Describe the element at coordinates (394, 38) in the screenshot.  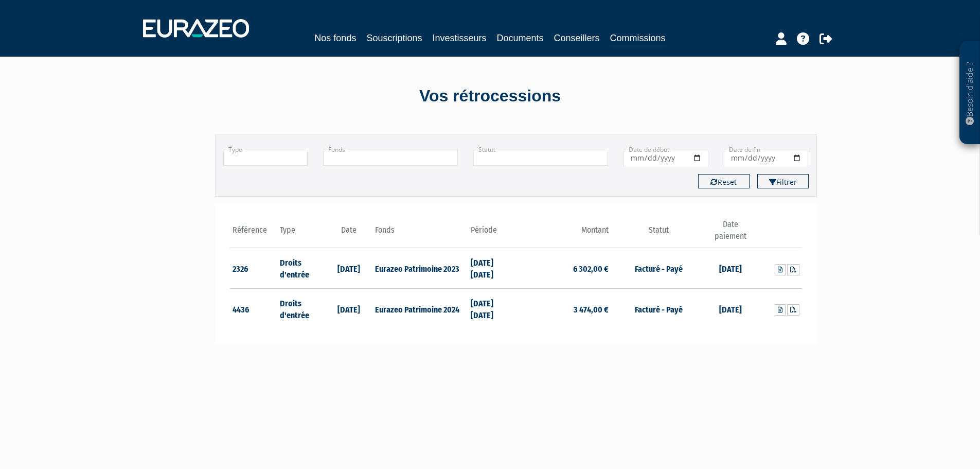
I see `a: Souscriptions` at that location.